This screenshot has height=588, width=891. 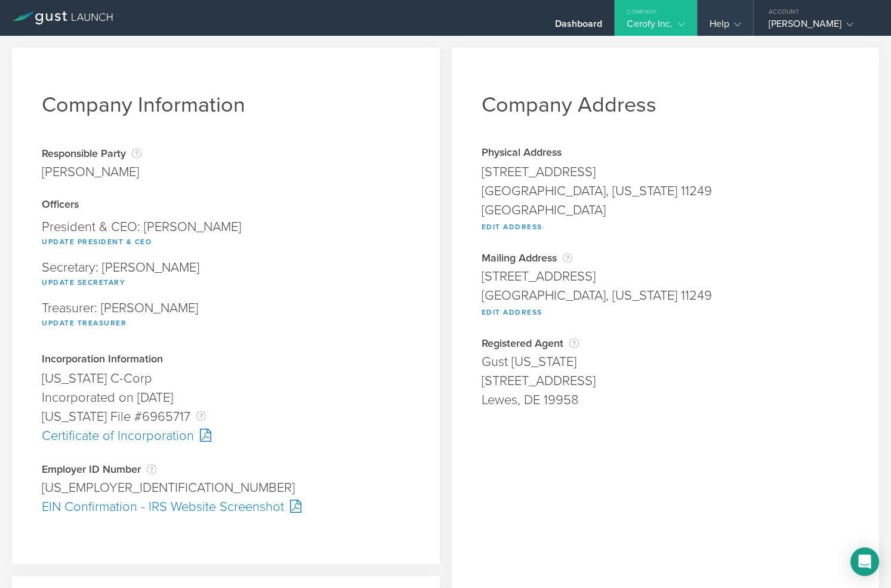 I want to click on div: Open Intercom Messenger, so click(x=865, y=562).